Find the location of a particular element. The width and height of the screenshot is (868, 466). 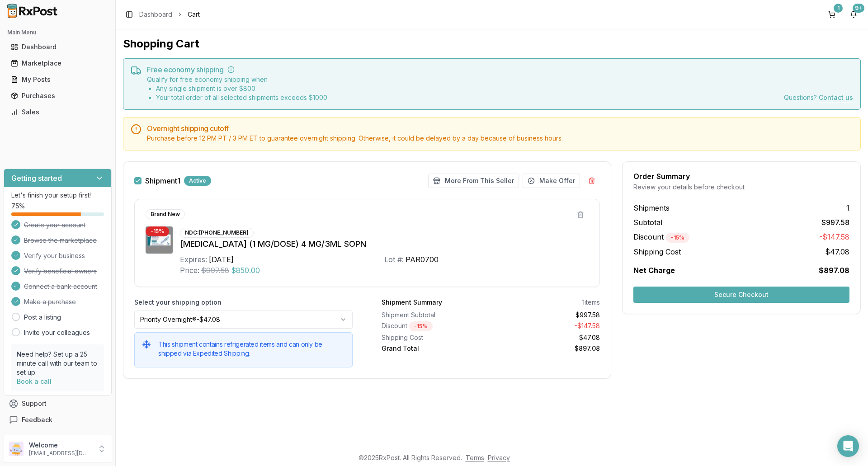

h5: This shipment contains refrigerated items and can only be shipped via Expedited Shipping. is located at coordinates (251, 349).